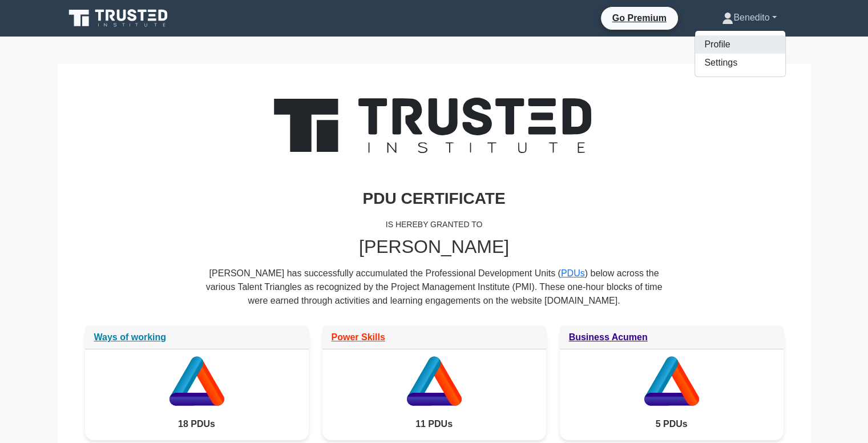 This screenshot has height=443, width=868. I want to click on div: 11 PDUs, so click(435, 424).